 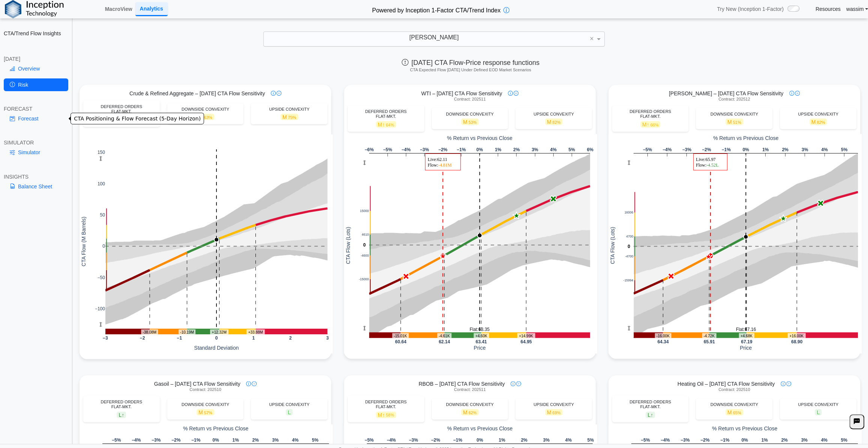 I want to click on a: wassim, so click(x=857, y=9).